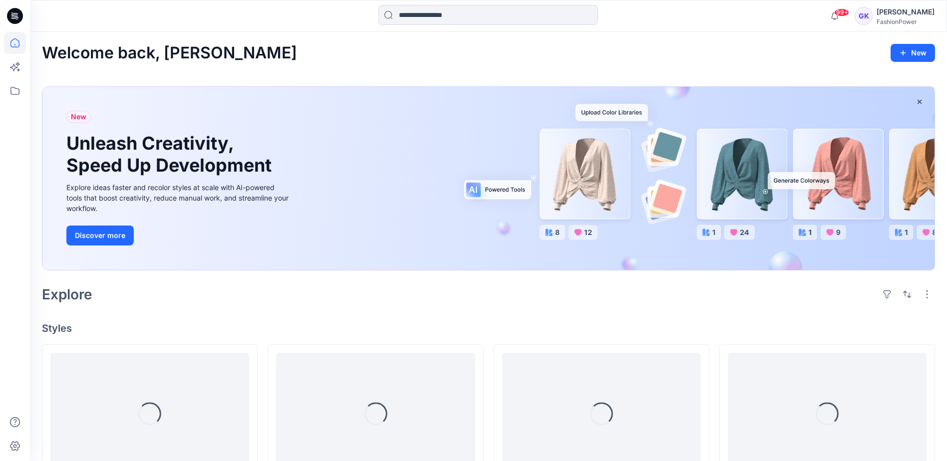 This screenshot has height=461, width=947. I want to click on span: New, so click(78, 117).